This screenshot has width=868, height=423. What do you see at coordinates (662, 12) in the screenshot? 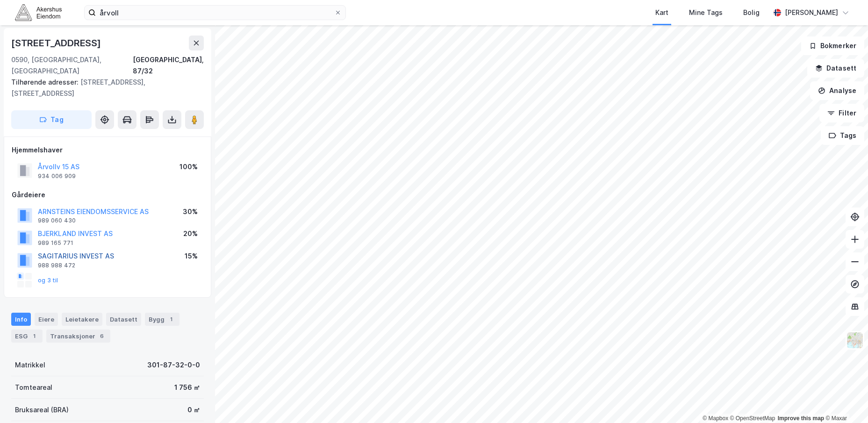
I see `div: Kart` at bounding box center [662, 12].